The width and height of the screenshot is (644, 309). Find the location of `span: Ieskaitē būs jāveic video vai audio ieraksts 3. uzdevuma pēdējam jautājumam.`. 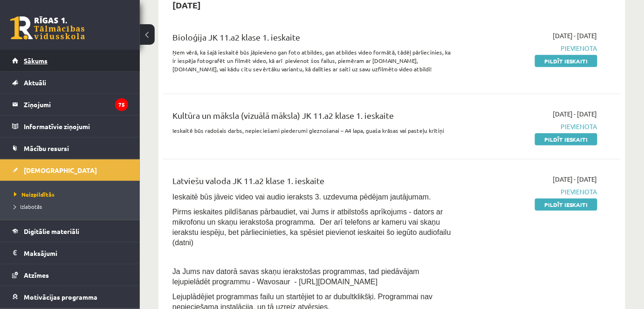

span: Ieskaitē būs jāveic video vai audio ieraksts 3. uzdevuma pēdējam jautājumam. is located at coordinates (301, 197).